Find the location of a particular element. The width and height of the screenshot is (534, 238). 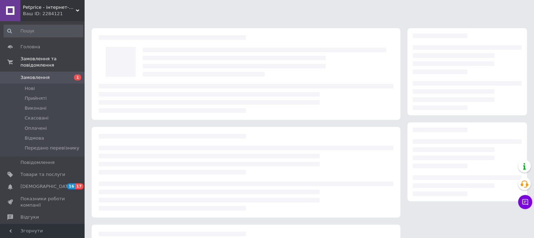

span: 17 is located at coordinates (79, 186).